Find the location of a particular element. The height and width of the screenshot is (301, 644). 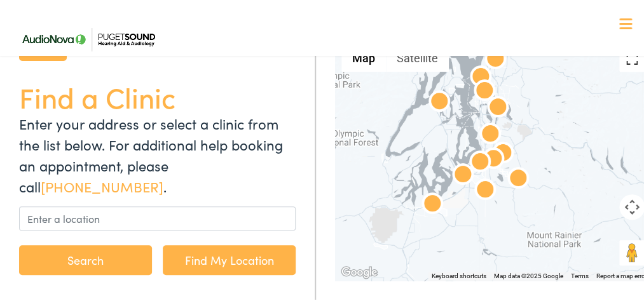

button: Keyboard shortcuts is located at coordinates (458, 274).